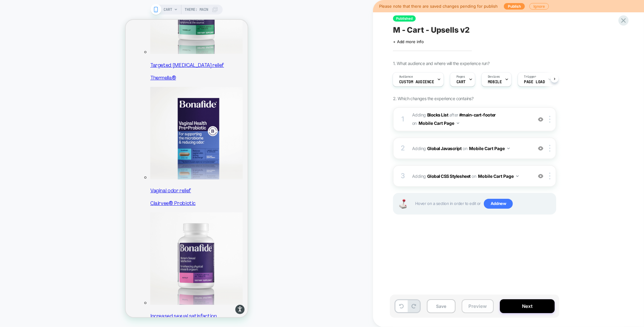  What do you see at coordinates (437, 115) in the screenshot?
I see `b: Blocks List` at bounding box center [437, 115].